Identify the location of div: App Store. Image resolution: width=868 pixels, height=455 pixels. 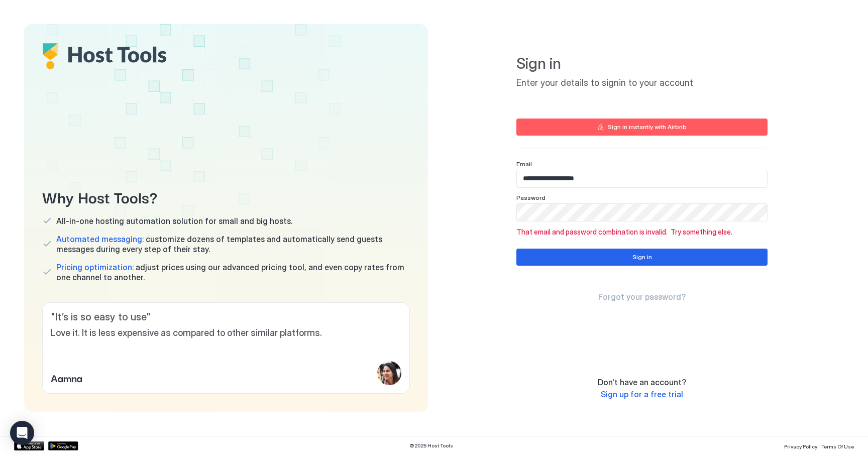
(29, 446).